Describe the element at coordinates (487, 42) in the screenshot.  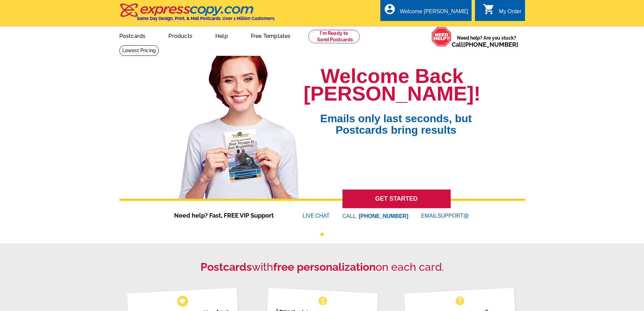
I see `span: Need help? Are you stuck?` at that location.